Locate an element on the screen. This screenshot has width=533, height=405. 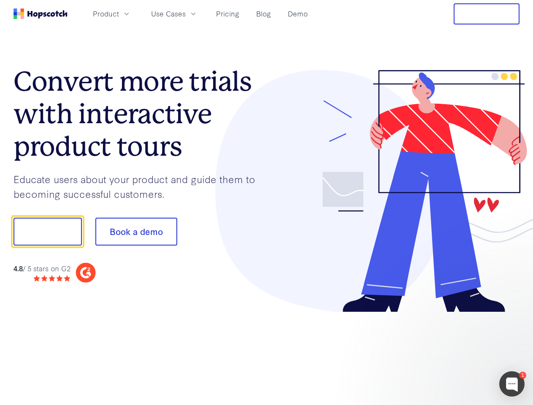
strong: 4.8 is located at coordinates (18, 268).